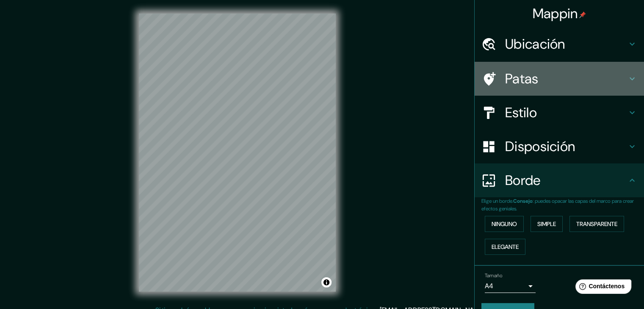  I want to click on button: Simple, so click(547, 223).